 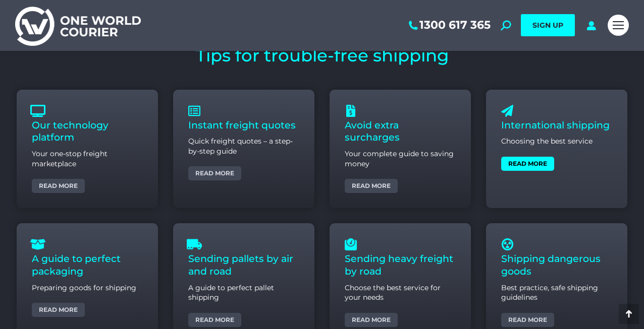 What do you see at coordinates (400, 293) in the screenshot?
I see `p: Choose the best service for your needs` at bounding box center [400, 293].